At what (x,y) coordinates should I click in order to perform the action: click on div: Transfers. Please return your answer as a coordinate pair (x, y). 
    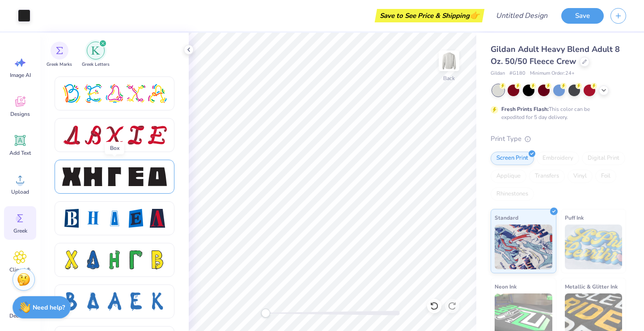
    Looking at the image, I should click on (547, 176).